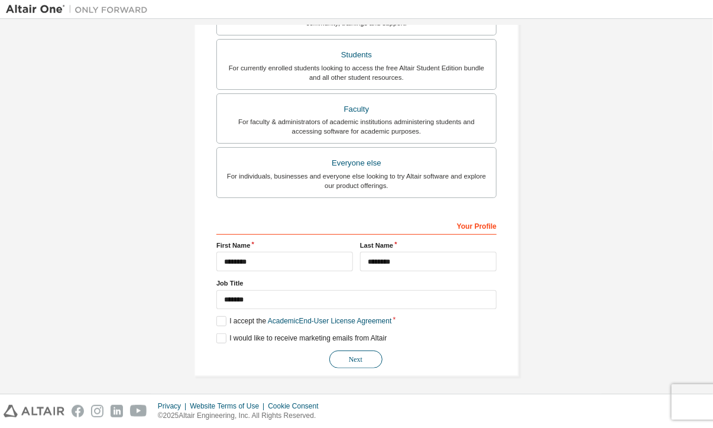 The width and height of the screenshot is (713, 428). What do you see at coordinates (357, 181) in the screenshot?
I see `div: For individuals, businesses and everyone else looking to try Altair software and explore our prod...` at bounding box center [357, 181].